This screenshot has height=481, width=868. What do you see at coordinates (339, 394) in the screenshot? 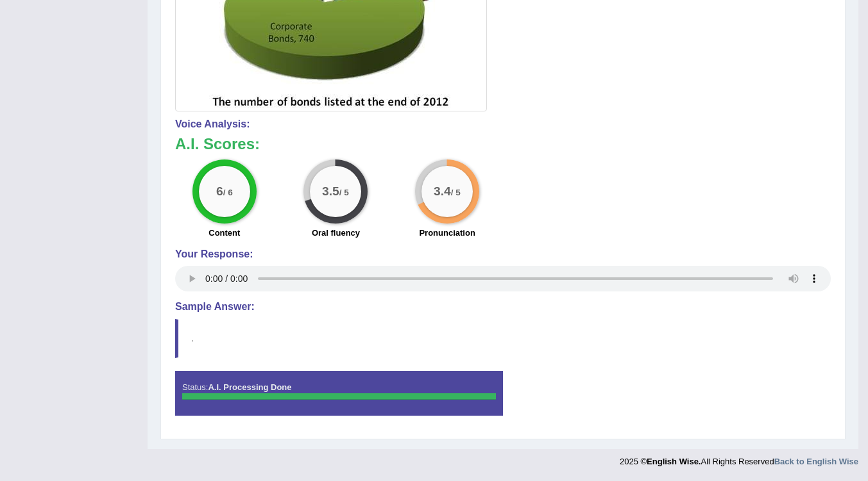
I see `div: Status:` at bounding box center [339, 394].